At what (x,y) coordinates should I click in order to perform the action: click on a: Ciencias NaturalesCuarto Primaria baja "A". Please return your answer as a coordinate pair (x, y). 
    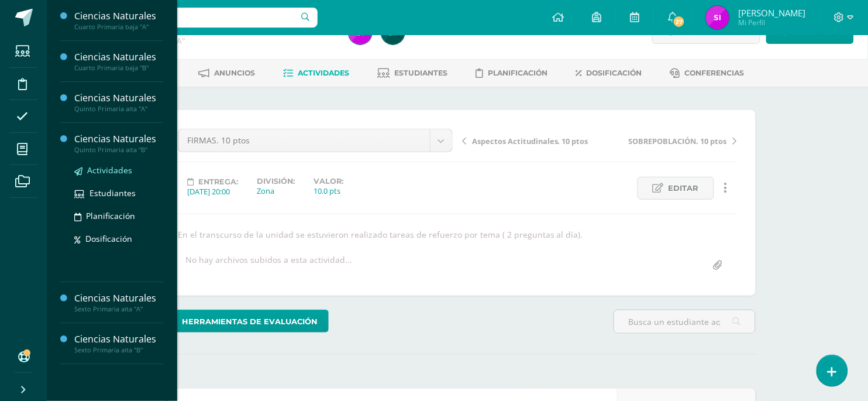
    Looking at the image, I should click on (119, 20).